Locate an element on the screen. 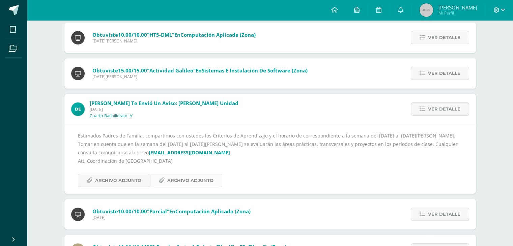  div: Estimados Padres de Familia, compartimos con ustedes los Criterios de Aprendizaje y el horario de... is located at coordinates (270, 159).